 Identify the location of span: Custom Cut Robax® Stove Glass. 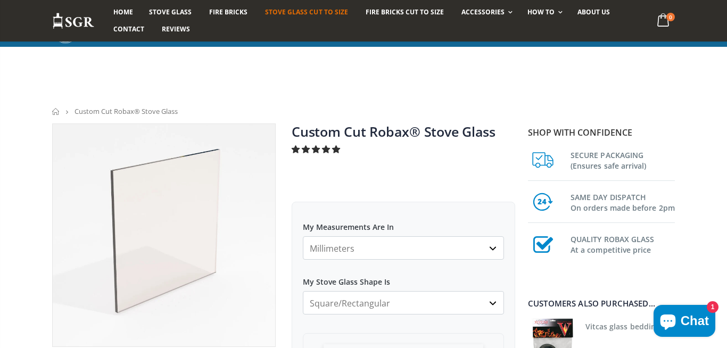
(126, 111).